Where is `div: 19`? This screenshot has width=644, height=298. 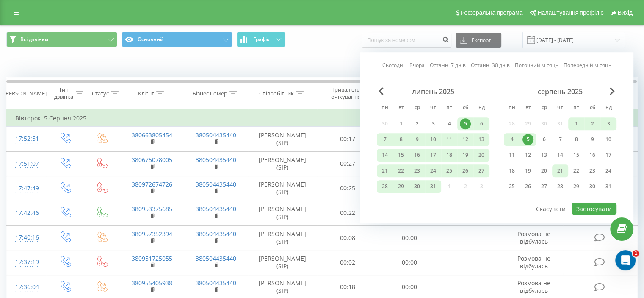 div: 19 is located at coordinates (466, 155).